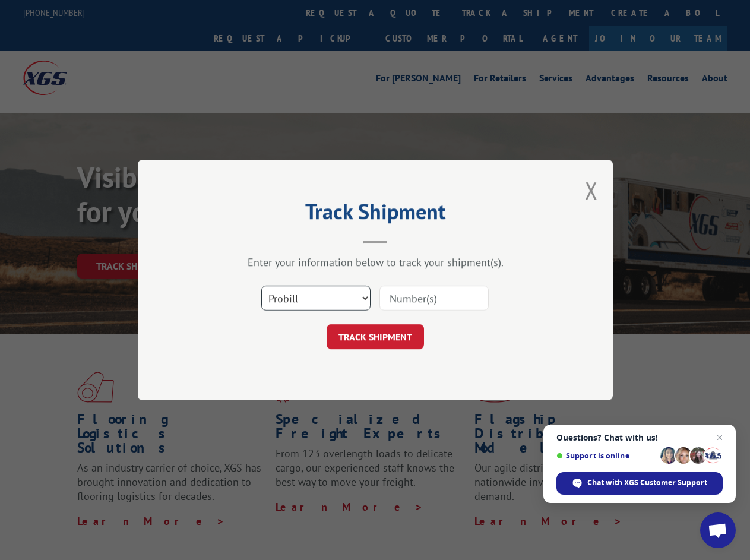 The image size is (750, 560). I want to click on h2: Track Shipment, so click(375, 215).